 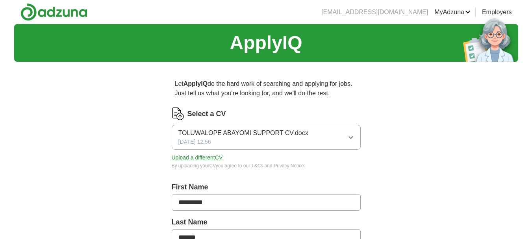 What do you see at coordinates (257, 166) in the screenshot?
I see `a: T&Cs` at bounding box center [257, 166].